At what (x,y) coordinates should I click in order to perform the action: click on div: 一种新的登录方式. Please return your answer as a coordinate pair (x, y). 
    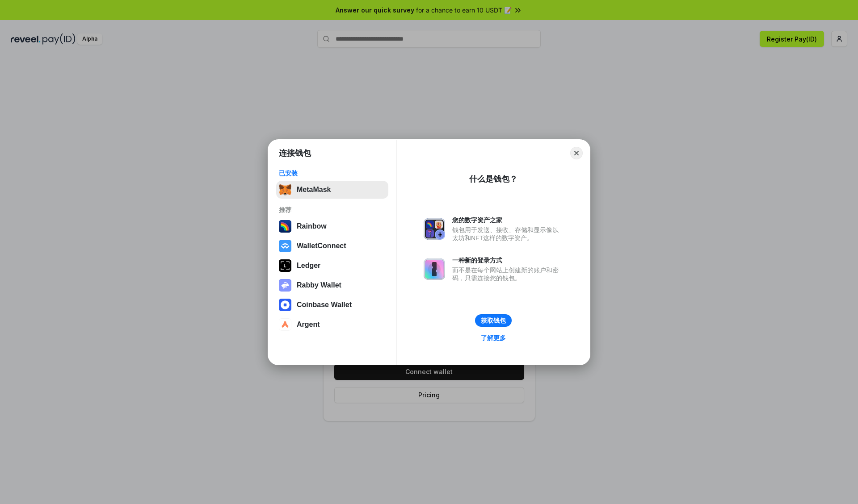
    Looking at the image, I should click on (508, 260).